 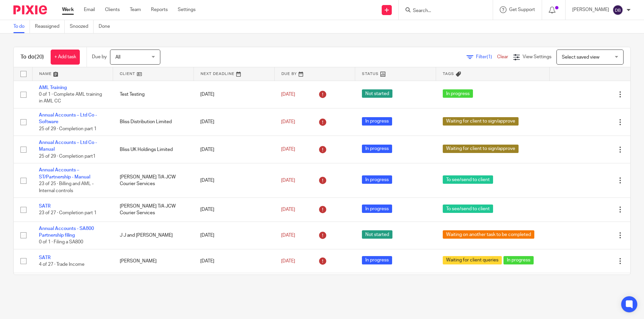 I want to click on span: Filter, so click(x=486, y=57).